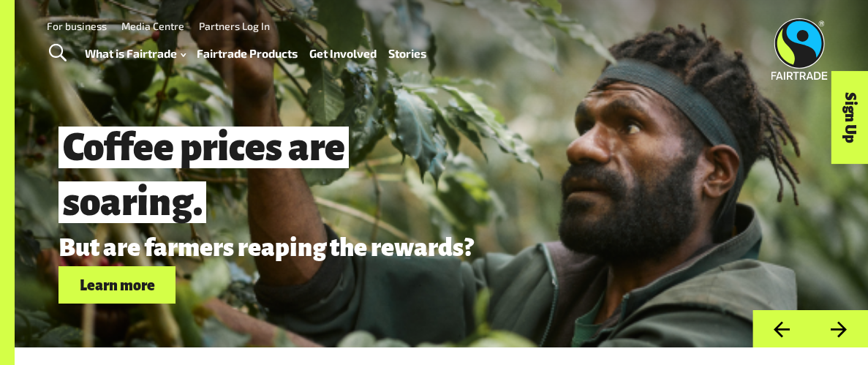 The width and height of the screenshot is (868, 365). What do you see at coordinates (343, 53) in the screenshot?
I see `a: Get Involved` at bounding box center [343, 53].